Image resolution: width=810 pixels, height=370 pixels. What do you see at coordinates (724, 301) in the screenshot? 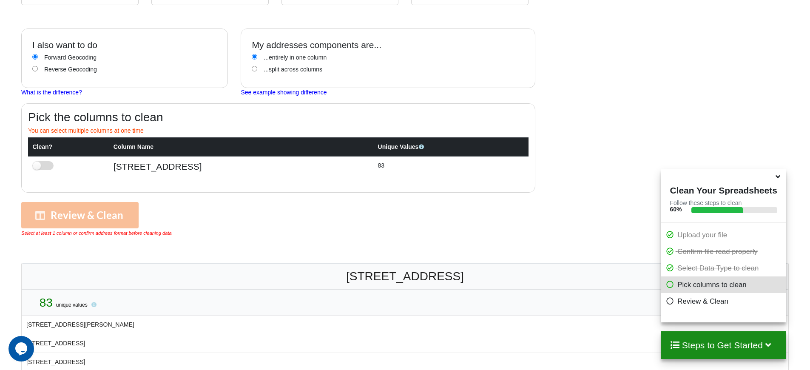
I see `p: Review & Clean` at bounding box center [724, 301].